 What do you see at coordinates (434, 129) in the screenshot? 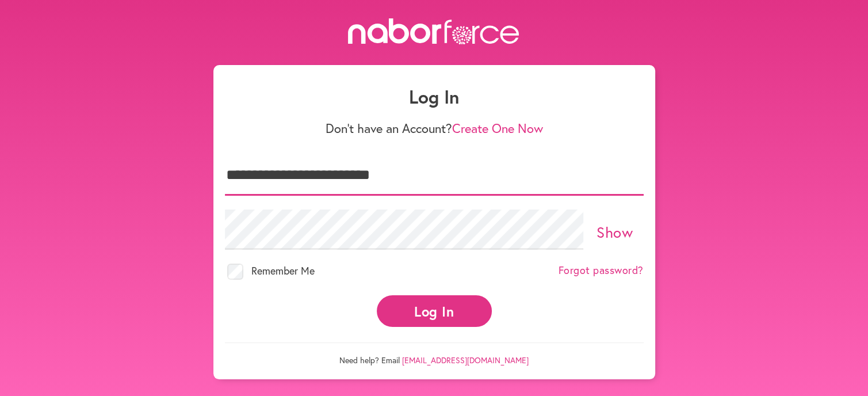
I see `p: Don't have an Account?` at bounding box center [434, 129].